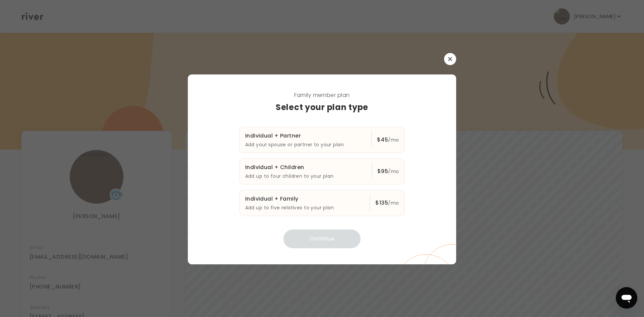 The width and height of the screenshot is (644, 317). Describe the element at coordinates (383, 140) in the screenshot. I see `strong: $ 45` at that location.